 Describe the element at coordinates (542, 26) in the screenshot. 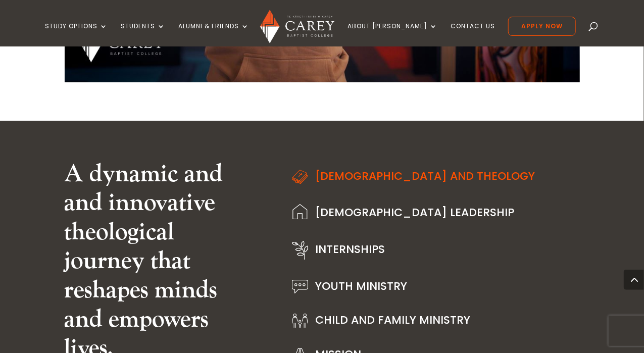

I see `a: Apply Now` at that location.